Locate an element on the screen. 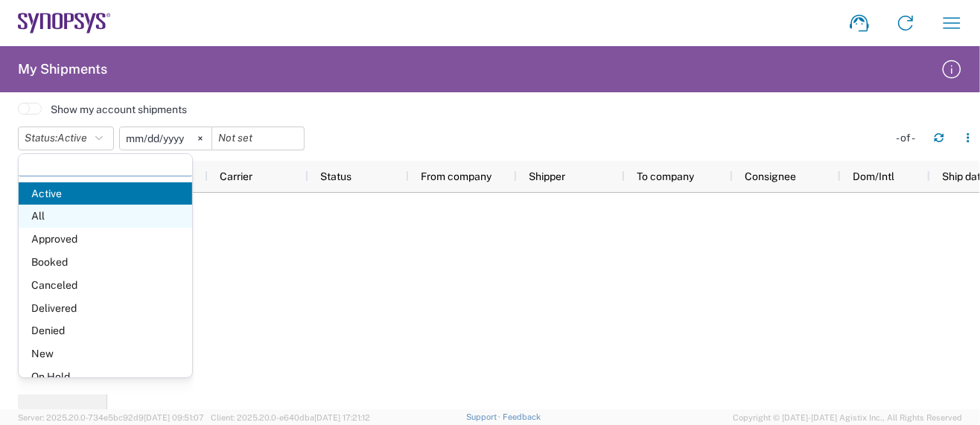 The width and height of the screenshot is (980, 425). span: Carrier is located at coordinates (236, 177).